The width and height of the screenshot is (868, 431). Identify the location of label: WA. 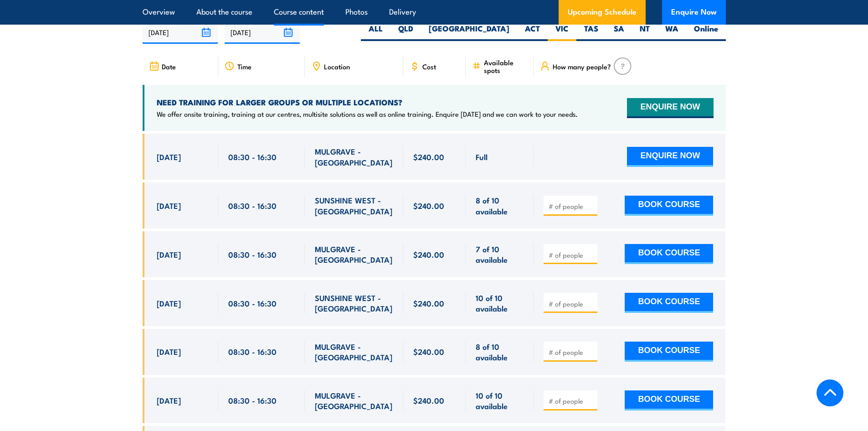
(672, 32).